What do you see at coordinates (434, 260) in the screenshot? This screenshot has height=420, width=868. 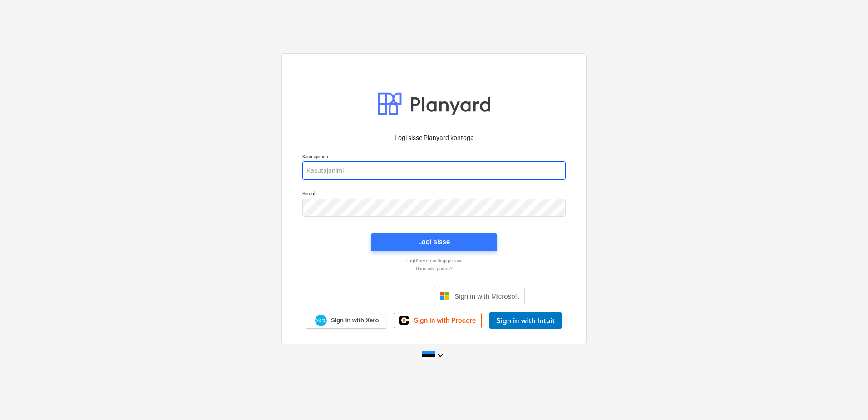 I see `p: Logi ühekordse lingiga sisse` at bounding box center [434, 260].